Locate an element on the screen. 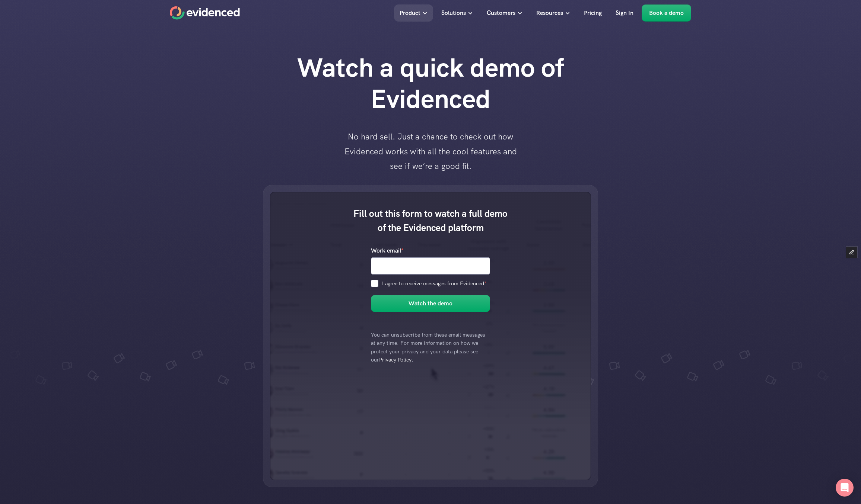 The height and width of the screenshot is (504, 861). input: Work email* is located at coordinates (431, 265).